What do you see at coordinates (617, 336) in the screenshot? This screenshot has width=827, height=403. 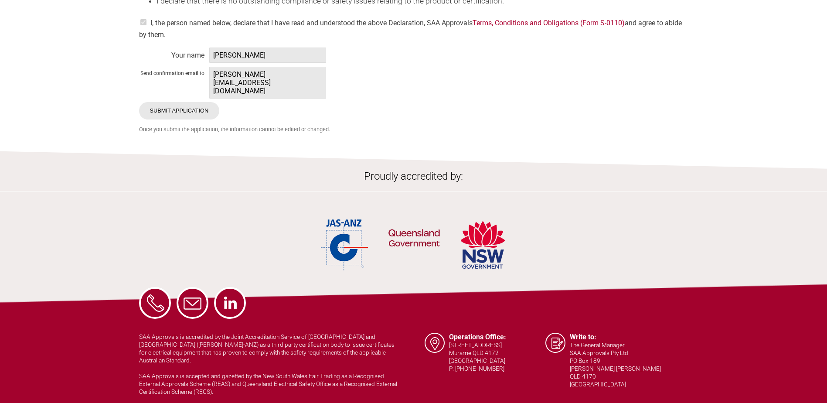 I see `h5: Write to:` at bounding box center [617, 336].